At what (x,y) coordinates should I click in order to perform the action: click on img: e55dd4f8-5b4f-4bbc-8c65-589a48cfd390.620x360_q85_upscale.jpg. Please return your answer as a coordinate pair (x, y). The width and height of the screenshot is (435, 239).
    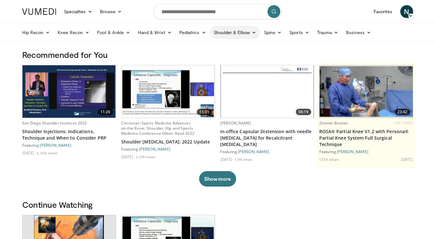
    Looking at the image, I should click on (168, 91).